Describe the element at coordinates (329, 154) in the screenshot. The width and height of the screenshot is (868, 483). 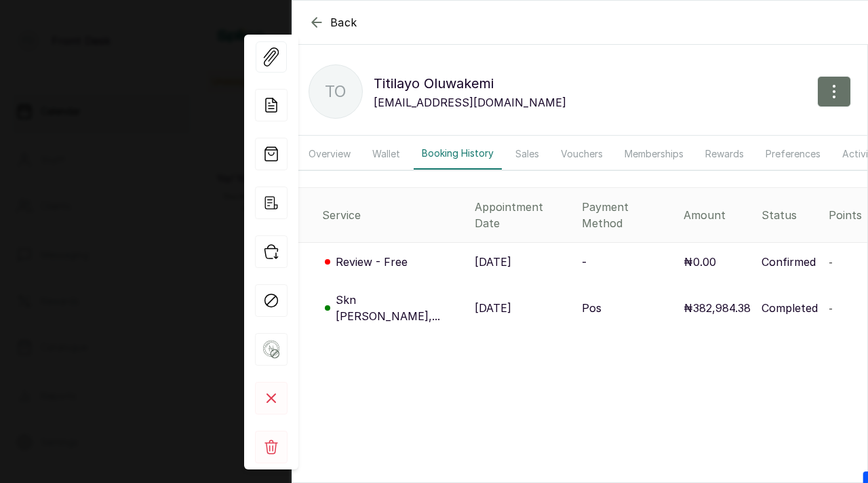
I see `button: Overview` at that location.